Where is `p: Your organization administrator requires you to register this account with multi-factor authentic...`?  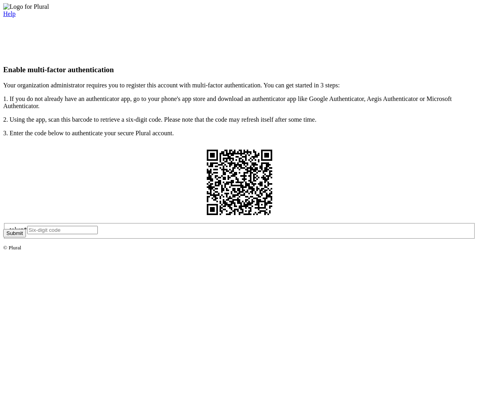 p: Your organization administrator requires you to register this account with multi-factor authentic... is located at coordinates (239, 85).